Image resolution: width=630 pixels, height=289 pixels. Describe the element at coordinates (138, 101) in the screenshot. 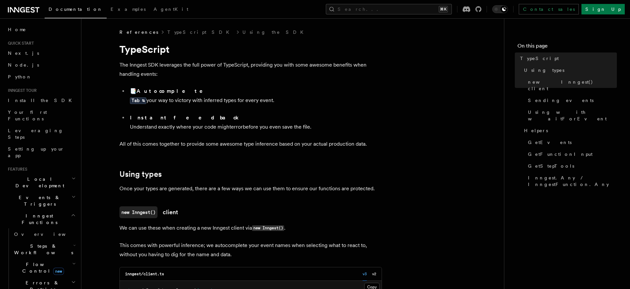

I see `kbd: Tab ↹` at that location.